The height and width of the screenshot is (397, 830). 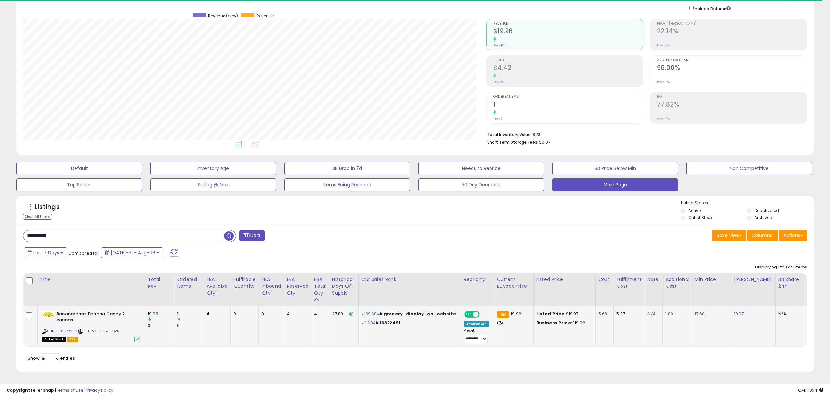 I want to click on span: ROI, so click(x=732, y=97).